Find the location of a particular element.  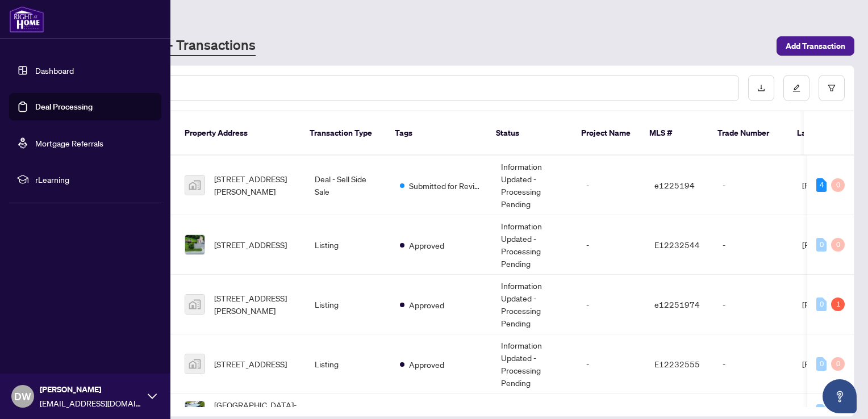

td: Deal - Sell Side Sale is located at coordinates (348, 185).